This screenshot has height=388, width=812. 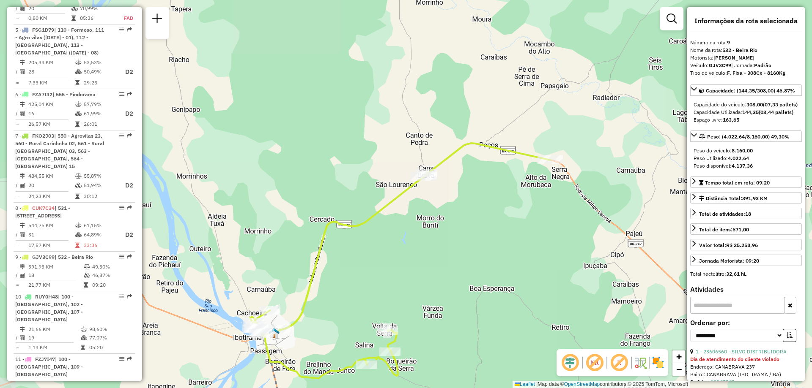 I want to click on a: Total de atividades:18, so click(x=746, y=213).